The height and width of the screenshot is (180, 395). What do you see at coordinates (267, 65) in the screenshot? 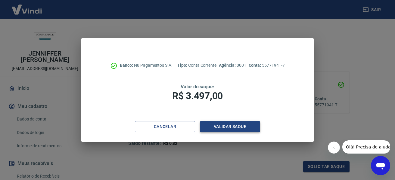
I see `p: 55771941-7` at bounding box center [267, 65].